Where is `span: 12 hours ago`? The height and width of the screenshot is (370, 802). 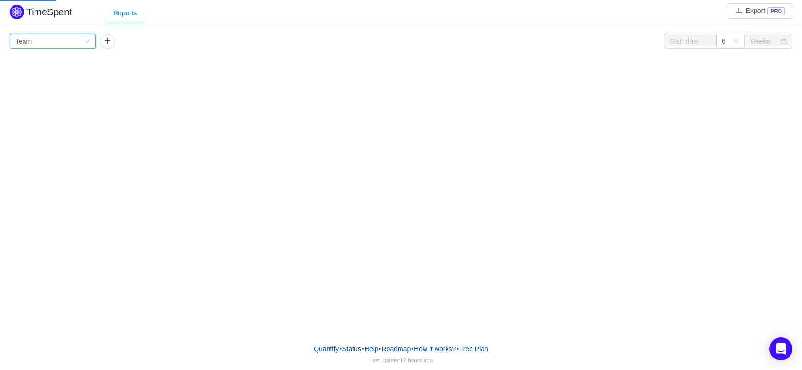
span: 12 hours ago is located at coordinates (416, 360).